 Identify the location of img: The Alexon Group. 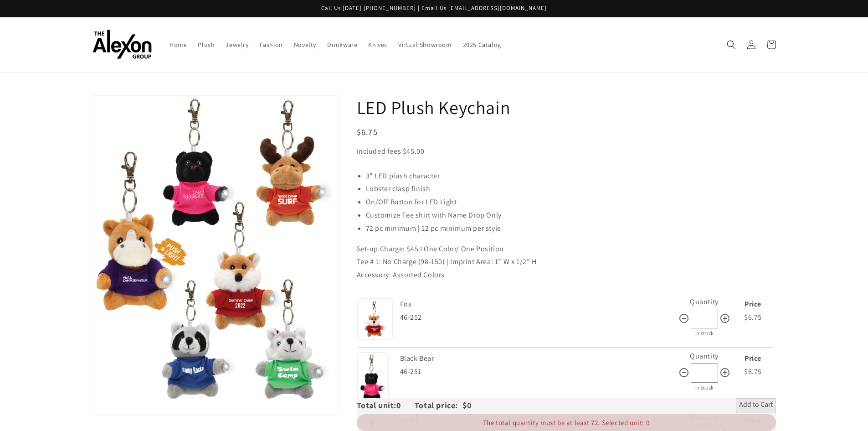
(122, 44).